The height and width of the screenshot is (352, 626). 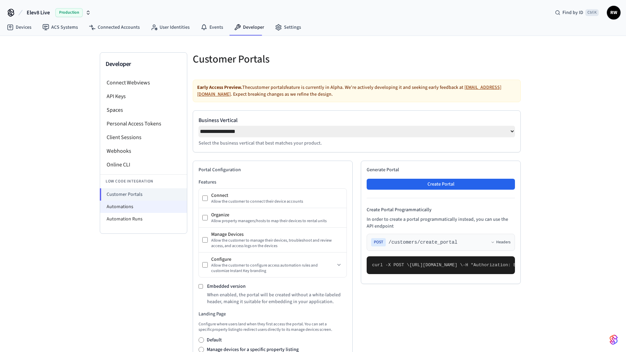 I want to click on div: Find by IDCtrl K, so click(x=577, y=13).